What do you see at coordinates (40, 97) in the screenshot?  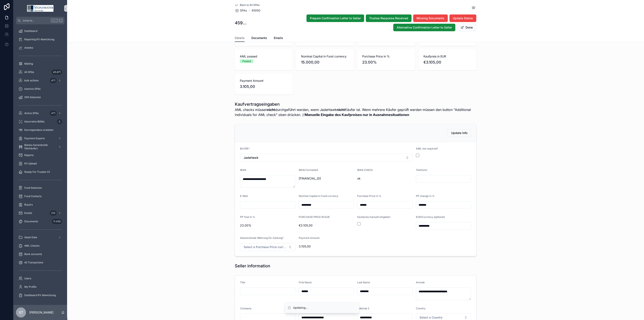 I see `a: SPA Selection` at bounding box center [40, 97].